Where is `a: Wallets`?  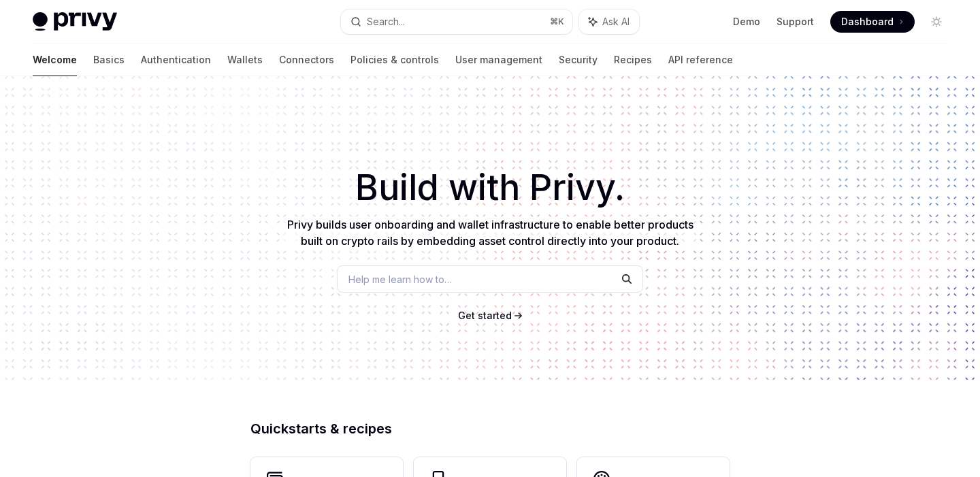
a: Wallets is located at coordinates (245, 60).